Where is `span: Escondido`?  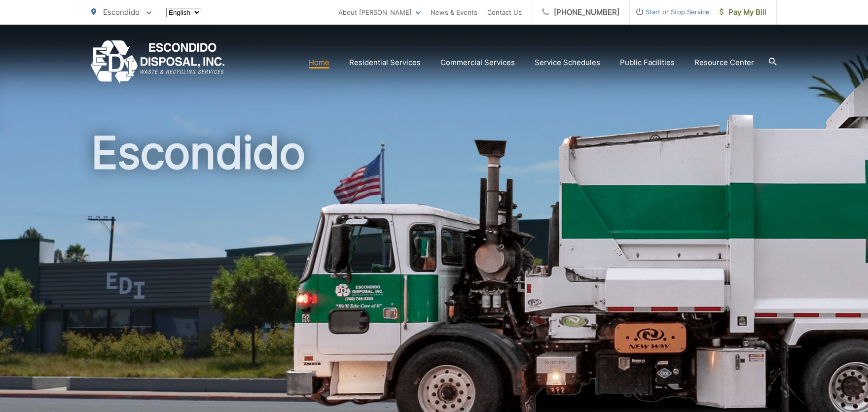
span: Escondido is located at coordinates (122, 12).